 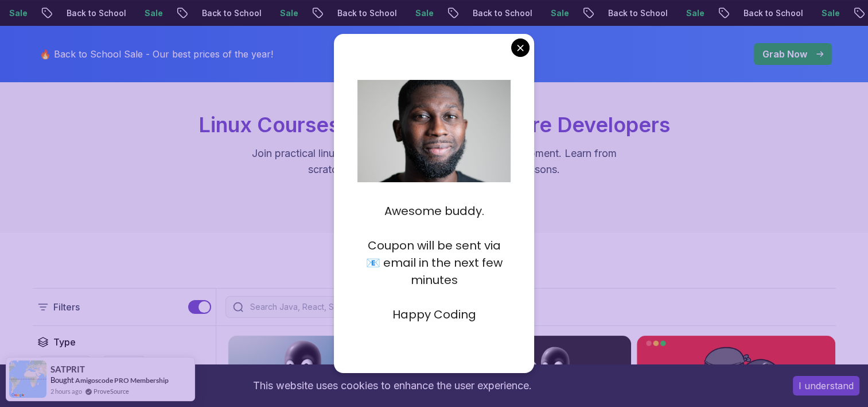 I want to click on button: Accept cookies, so click(x=827, y=385).